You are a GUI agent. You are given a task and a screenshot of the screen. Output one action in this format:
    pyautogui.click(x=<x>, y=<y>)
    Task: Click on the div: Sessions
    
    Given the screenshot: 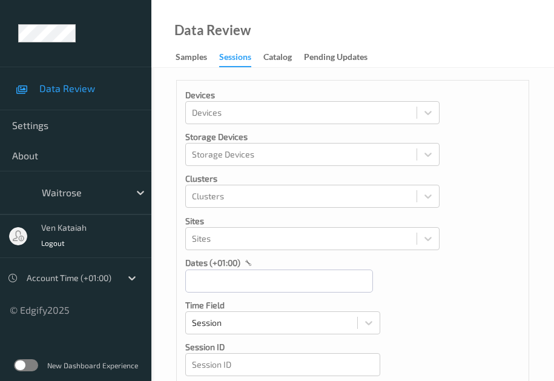 What is the action you would take?
    pyautogui.click(x=235, y=59)
    